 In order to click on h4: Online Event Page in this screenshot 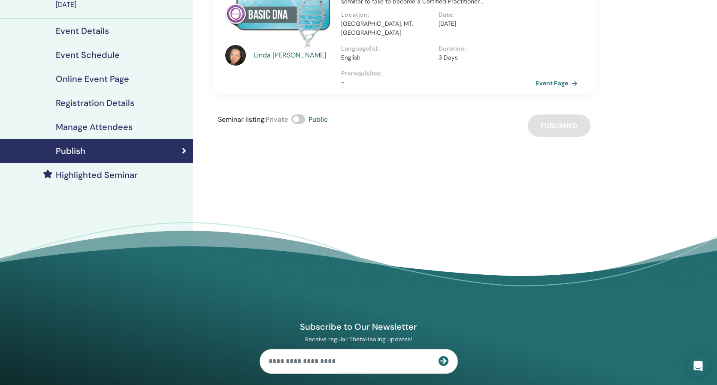, I will do `click(92, 79)`.